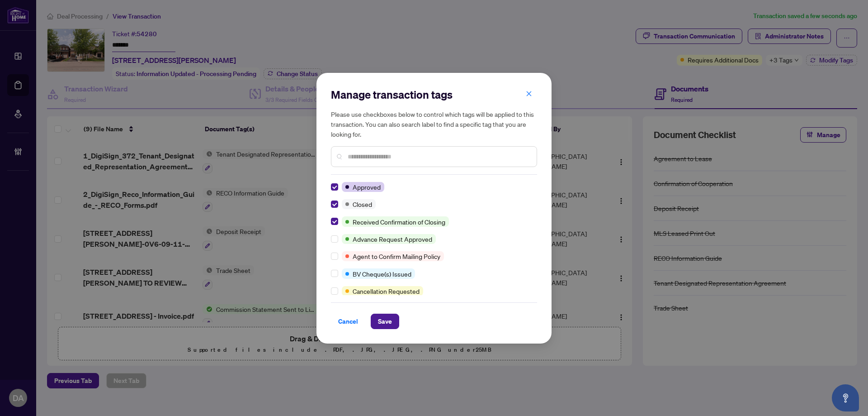  I want to click on button: Open asap, so click(845, 397).